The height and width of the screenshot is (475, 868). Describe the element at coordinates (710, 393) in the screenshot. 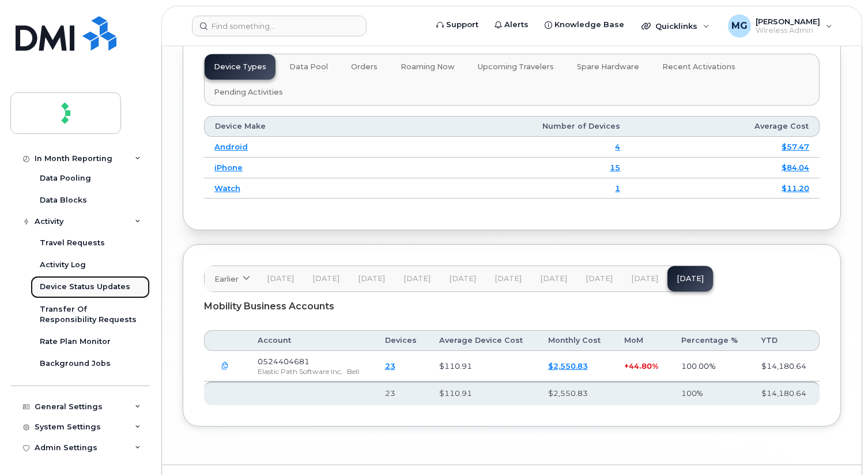

I see `th: 100%` at that location.